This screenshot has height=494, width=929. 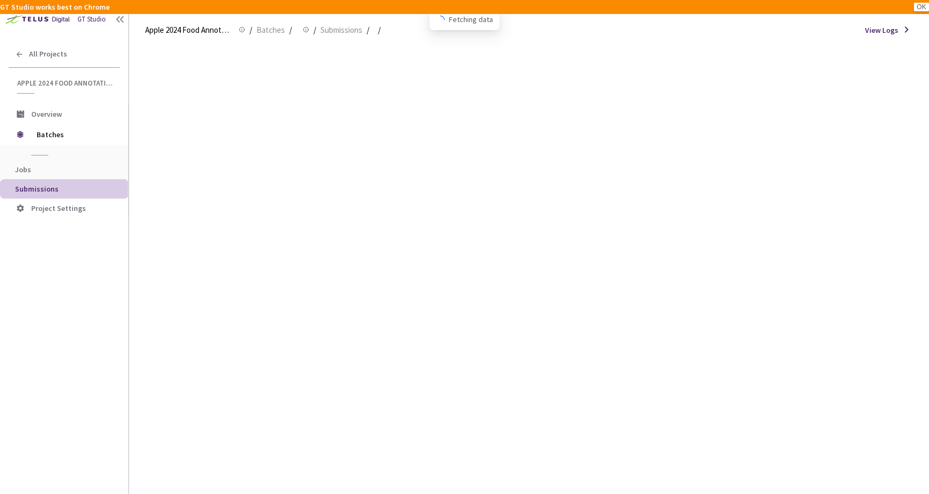 What do you see at coordinates (91, 19) in the screenshot?
I see `div: GT Studio` at bounding box center [91, 19].